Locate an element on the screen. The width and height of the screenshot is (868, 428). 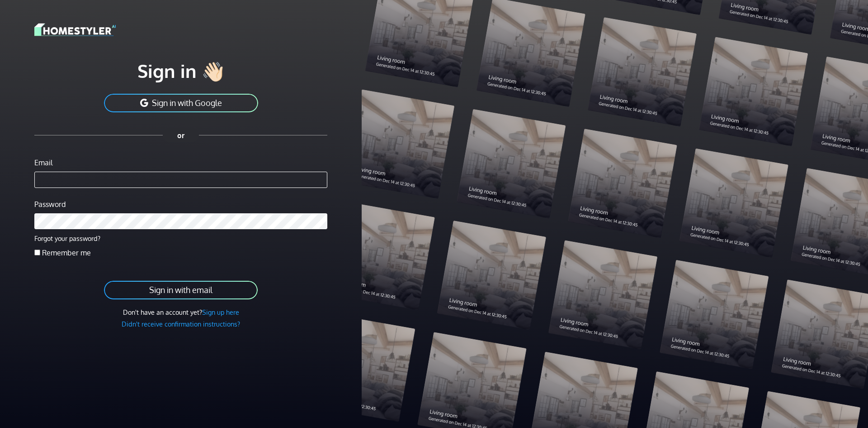
h1: Sign in 👋🏻 is located at coordinates (181, 70).